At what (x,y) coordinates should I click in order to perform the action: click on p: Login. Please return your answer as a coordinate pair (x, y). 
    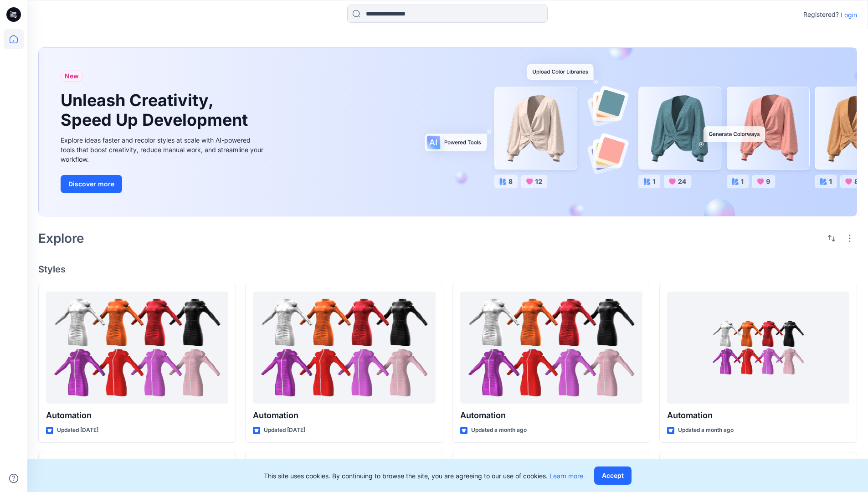
    Looking at the image, I should click on (849, 15).